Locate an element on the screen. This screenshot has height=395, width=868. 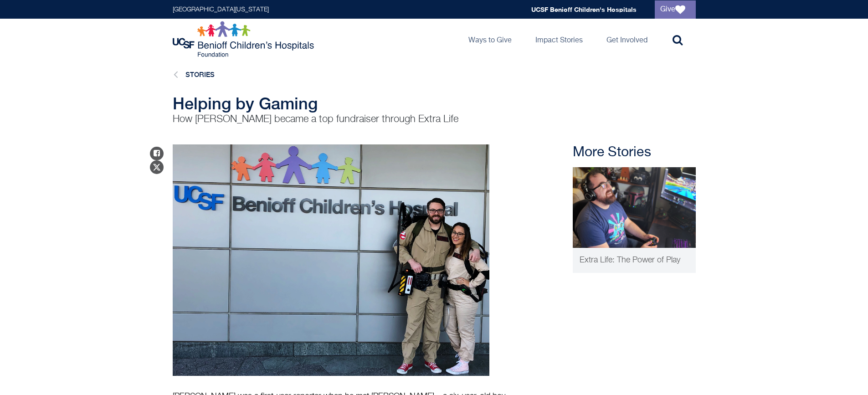
a: Get Involved is located at coordinates (627, 40).